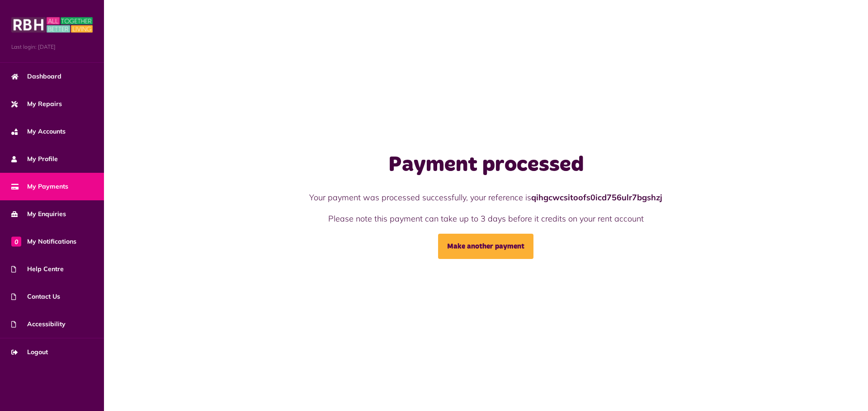 This screenshot has height=411, width=868. Describe the element at coordinates (36, 76) in the screenshot. I see `span: Dashboard` at that location.